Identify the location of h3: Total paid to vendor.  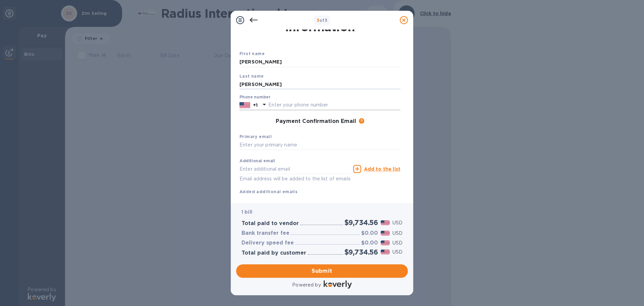
(270, 223).